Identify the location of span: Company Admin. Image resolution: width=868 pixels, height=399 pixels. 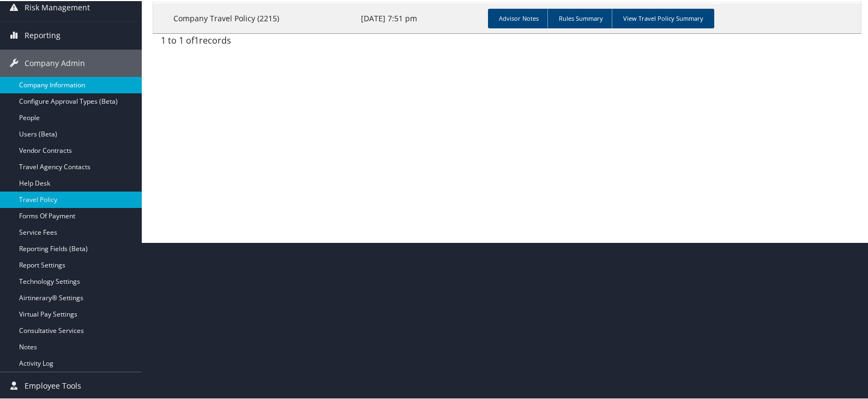
(55, 63).